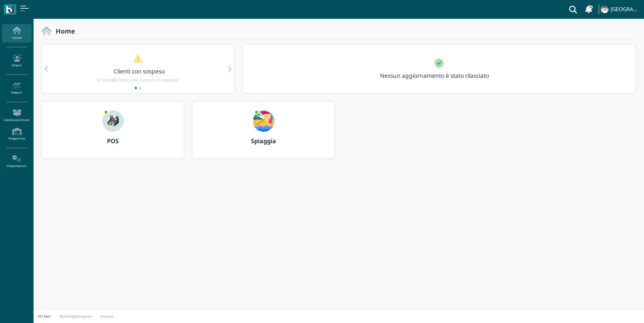 This screenshot has width=644, height=323. Describe the element at coordinates (16, 88) in the screenshot. I see `a: Report` at that location.